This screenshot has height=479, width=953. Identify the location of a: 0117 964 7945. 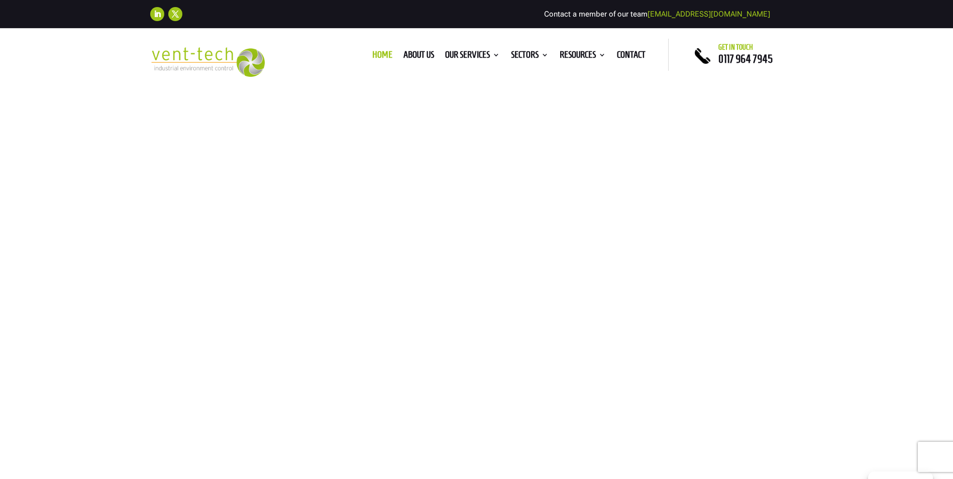
(746, 59).